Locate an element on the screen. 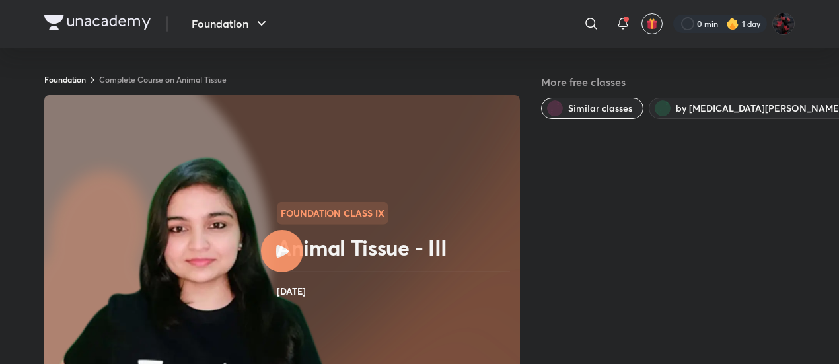 The image size is (839, 364). h5: More free classes is located at coordinates (668, 82).